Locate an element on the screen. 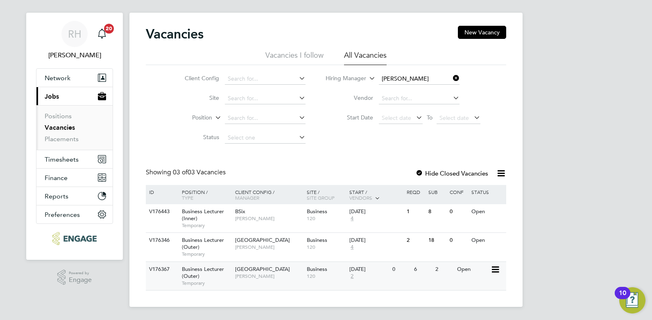 The width and height of the screenshot is (652, 320). span: Powered by is located at coordinates (80, 273).